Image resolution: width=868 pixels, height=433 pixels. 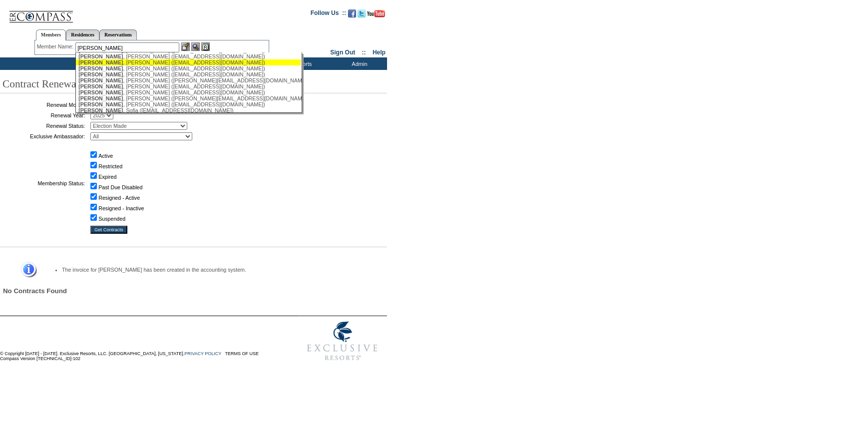 What do you see at coordinates (107, 177) in the screenshot?
I see `label: Expired` at bounding box center [107, 177].